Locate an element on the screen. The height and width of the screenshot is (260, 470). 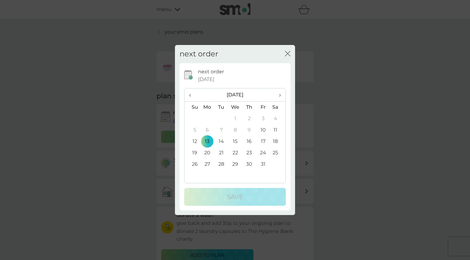
td: 1 is located at coordinates (236, 119).